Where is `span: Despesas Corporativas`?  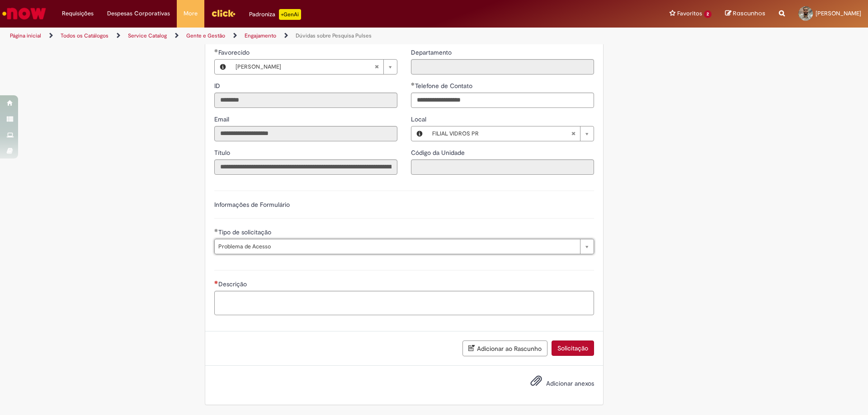 span: Despesas Corporativas is located at coordinates (138, 13).